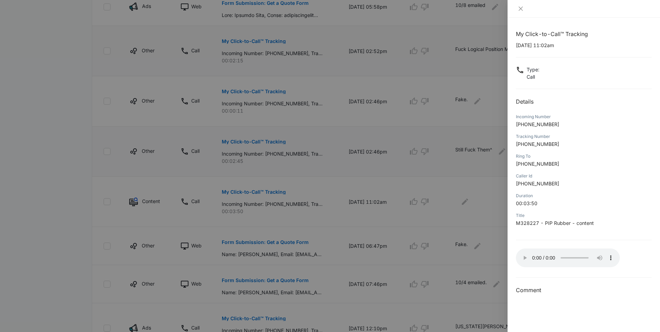 Image resolution: width=660 pixels, height=332 pixels. What do you see at coordinates (584, 156) in the screenshot?
I see `div: Ring To` at bounding box center [584, 156].